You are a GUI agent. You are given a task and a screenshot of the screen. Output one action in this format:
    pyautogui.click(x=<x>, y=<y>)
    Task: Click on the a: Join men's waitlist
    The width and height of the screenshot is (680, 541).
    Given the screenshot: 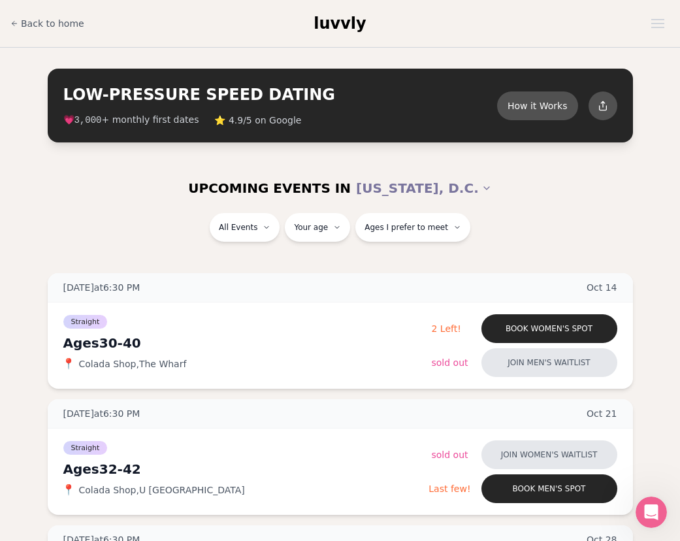 What is the action you would take?
    pyautogui.click(x=549, y=363)
    